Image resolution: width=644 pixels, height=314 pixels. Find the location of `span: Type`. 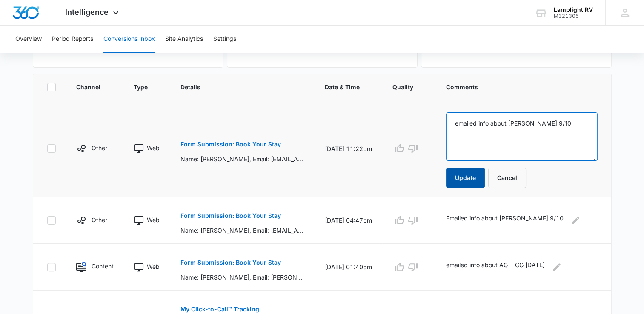

span: Type is located at coordinates (141, 87).